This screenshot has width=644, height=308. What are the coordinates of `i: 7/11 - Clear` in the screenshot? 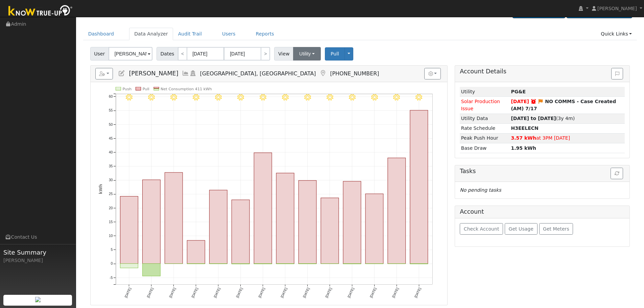 It's located at (352, 97).